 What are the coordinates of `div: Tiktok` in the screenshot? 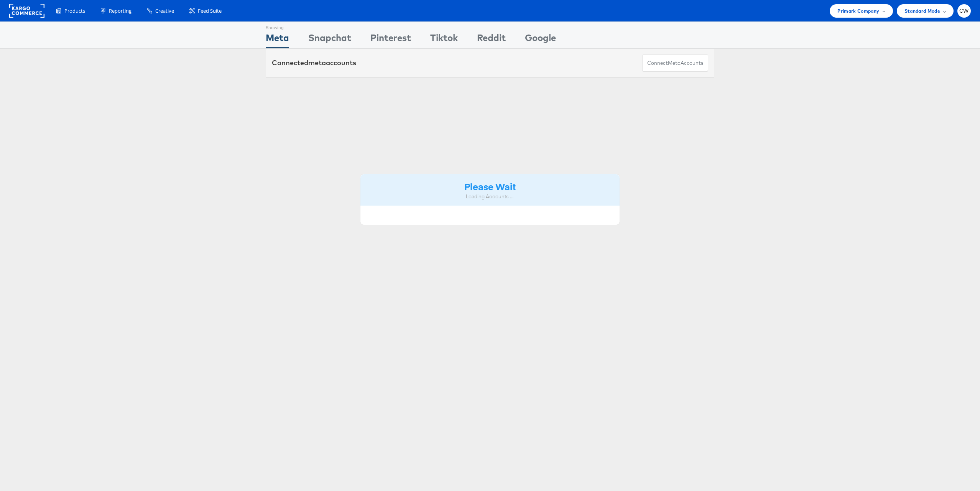 It's located at (444, 40).